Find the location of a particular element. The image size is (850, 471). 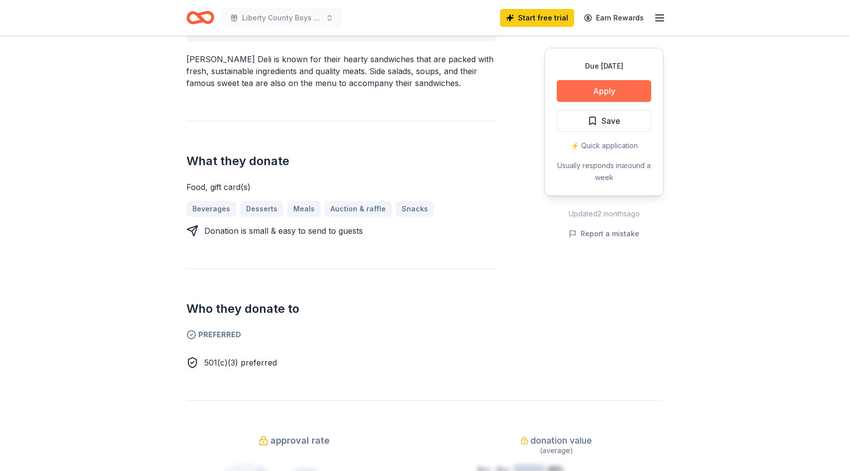

span: 501(c)(3) preferred is located at coordinates (241, 362).